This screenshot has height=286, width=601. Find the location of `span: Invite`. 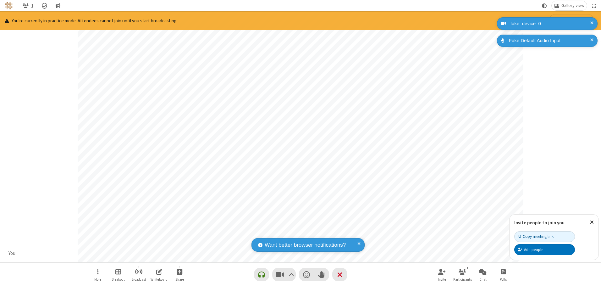

span: Invite is located at coordinates (442, 279).